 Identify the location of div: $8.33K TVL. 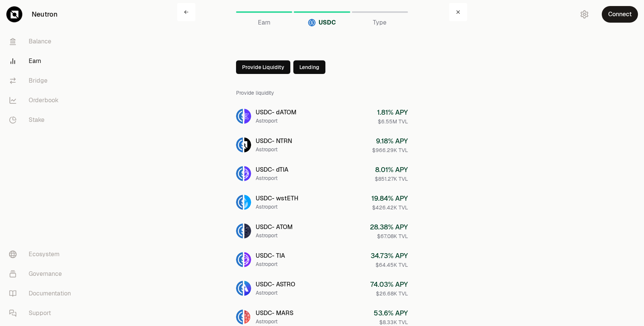
(391, 322).